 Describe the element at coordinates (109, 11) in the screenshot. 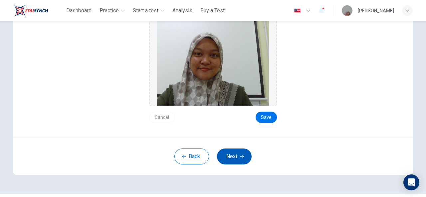

I see `span: Practice` at that location.